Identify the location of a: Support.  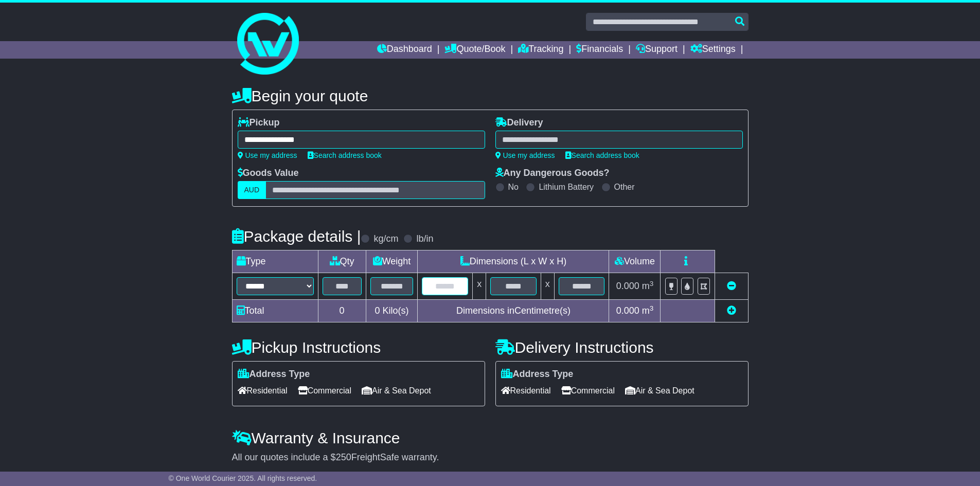
(656, 50).